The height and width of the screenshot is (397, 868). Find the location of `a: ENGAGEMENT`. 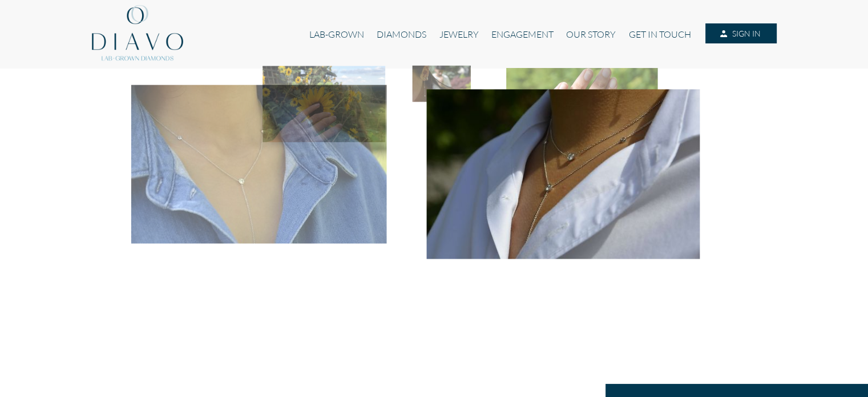

a: ENGAGEMENT is located at coordinates (522, 34).